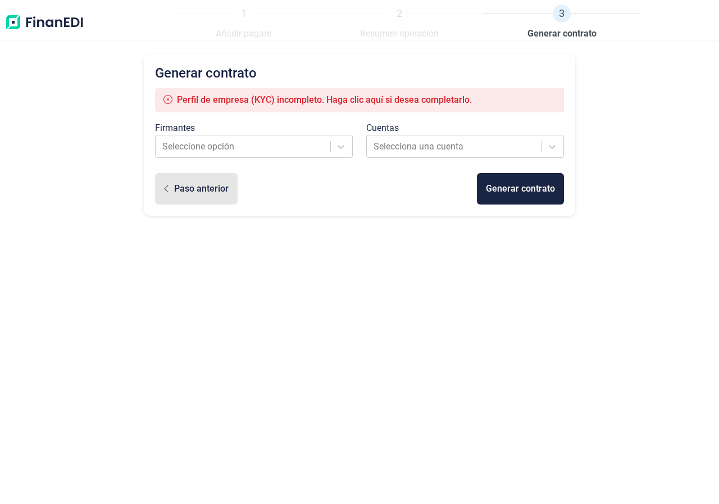  What do you see at coordinates (562, 13) in the screenshot?
I see `span: 3` at bounding box center [562, 13].